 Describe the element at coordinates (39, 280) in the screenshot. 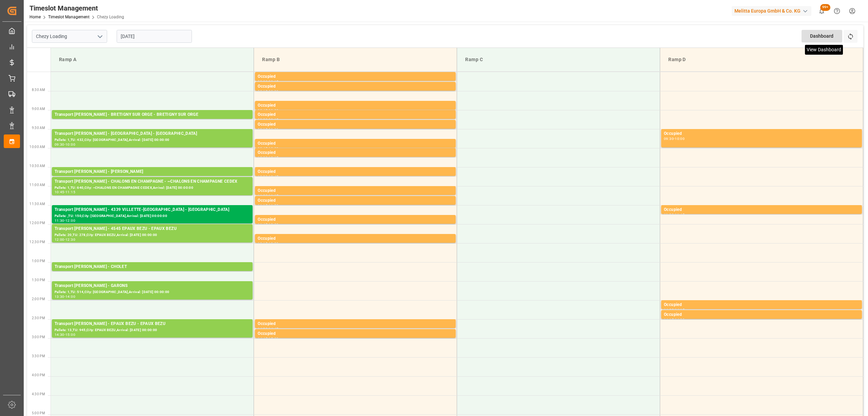

I see `span: 1:30 PM` at that location.